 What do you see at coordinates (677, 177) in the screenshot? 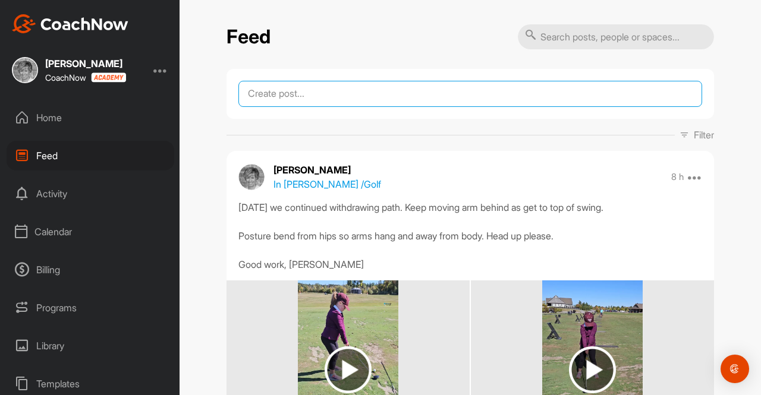
I see `p: 8 h` at bounding box center [677, 177].